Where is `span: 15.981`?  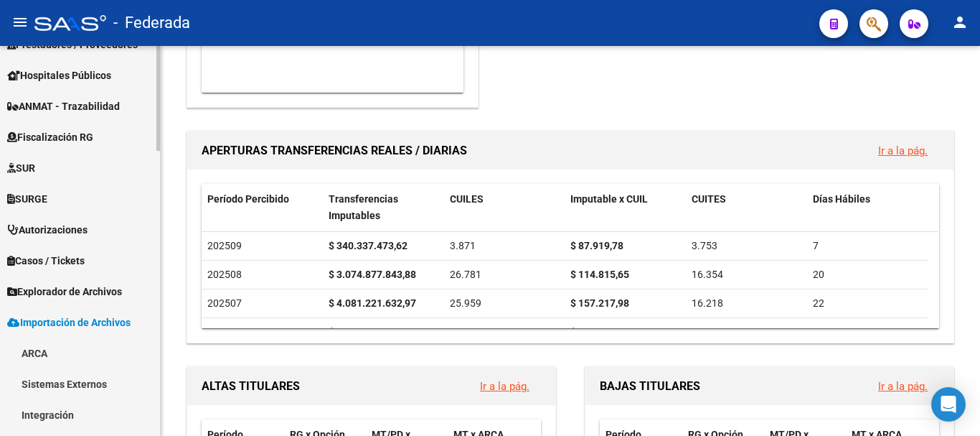 span: 15.981 is located at coordinates (708, 332).